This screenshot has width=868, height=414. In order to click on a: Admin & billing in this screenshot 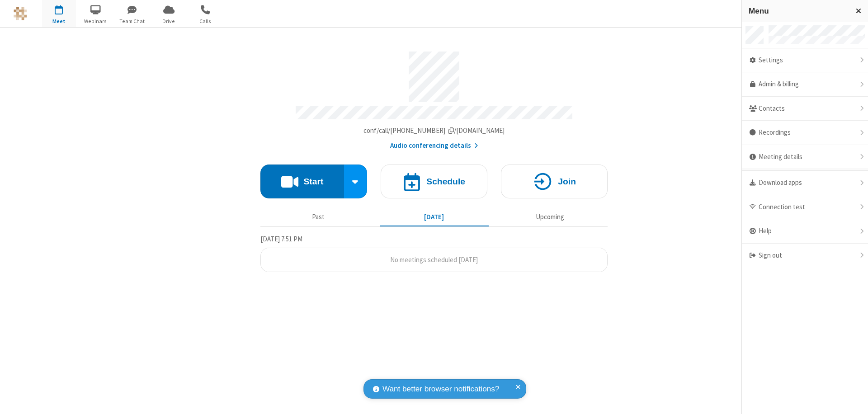, I will do `click(805, 84)`.